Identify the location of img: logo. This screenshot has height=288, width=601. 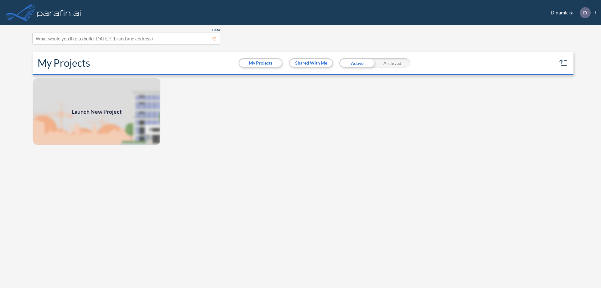
(59, 13).